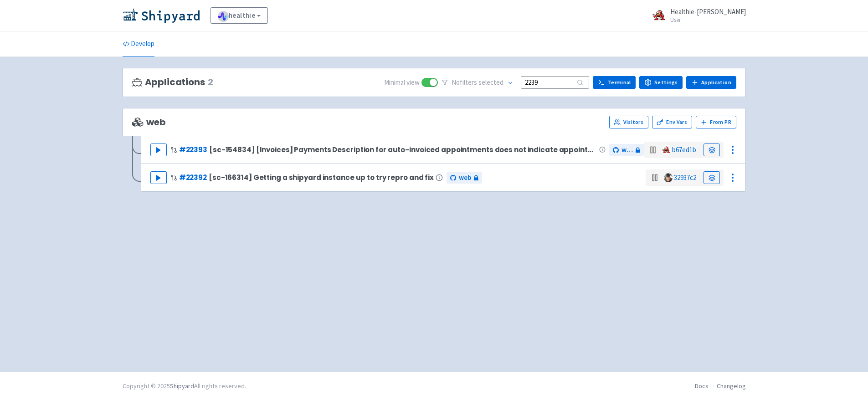  What do you see at coordinates (672, 122) in the screenshot?
I see `a: Env Vars` at bounding box center [672, 122].